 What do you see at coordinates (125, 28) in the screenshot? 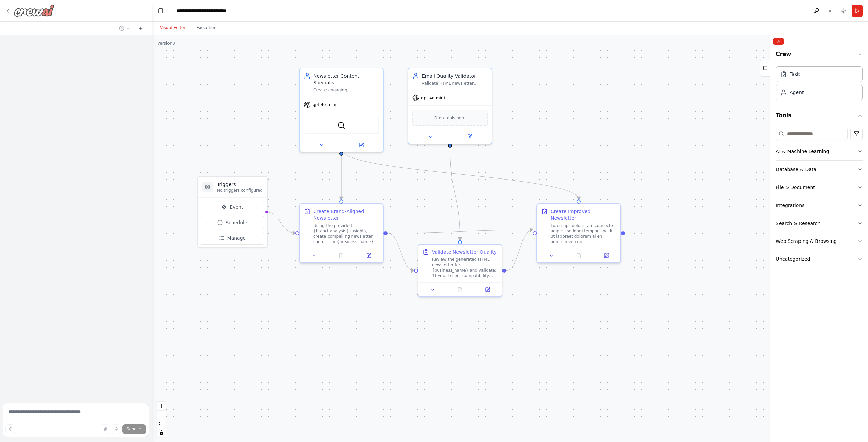
I see `button: Switch to previous chat` at bounding box center [125, 28].